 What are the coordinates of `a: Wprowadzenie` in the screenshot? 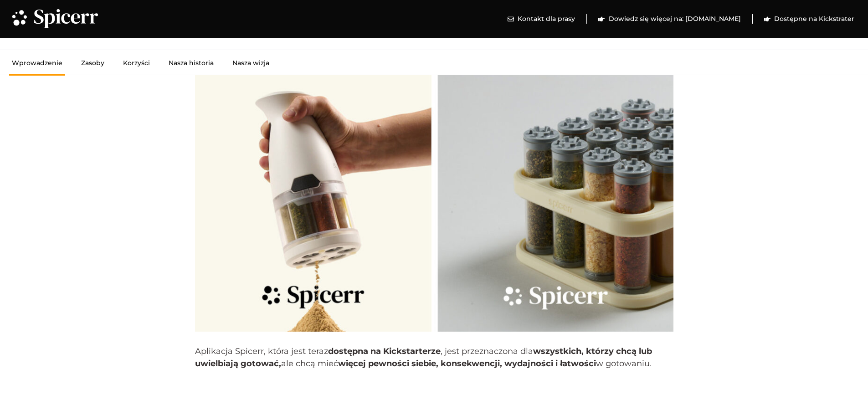 It's located at (37, 63).